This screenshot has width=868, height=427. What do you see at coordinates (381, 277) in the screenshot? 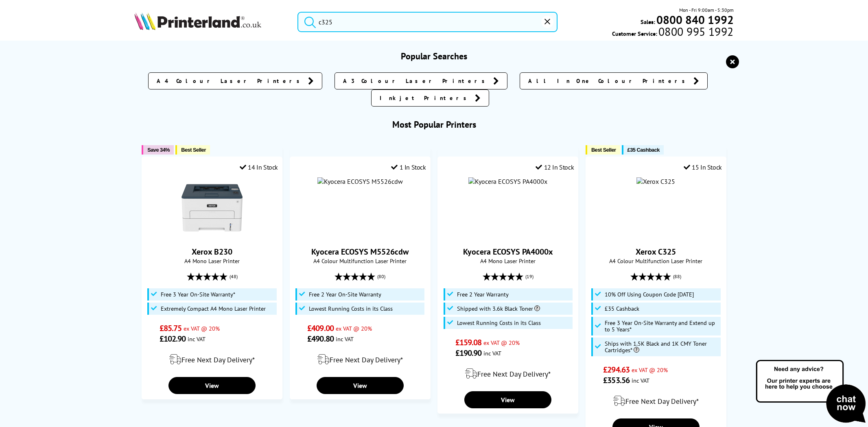
I see `span: (80)` at bounding box center [381, 277].